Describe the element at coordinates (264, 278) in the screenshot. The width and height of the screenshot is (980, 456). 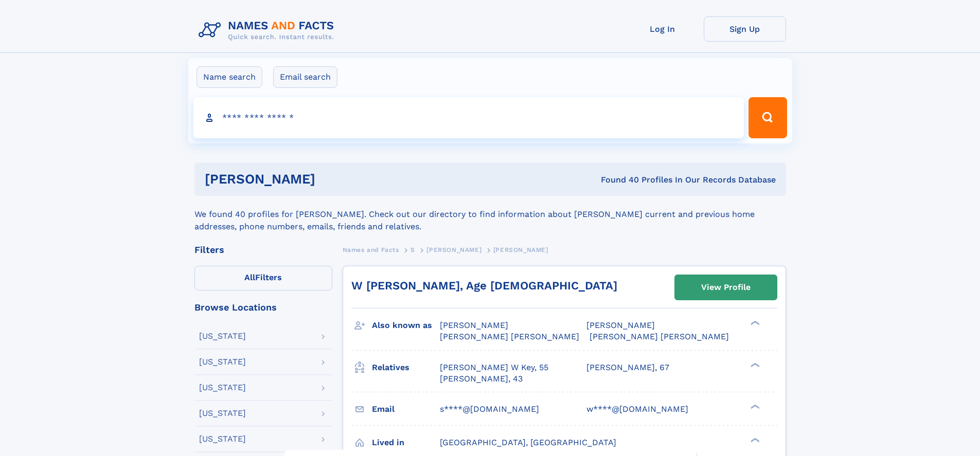
I see `label: Filters` at that location.